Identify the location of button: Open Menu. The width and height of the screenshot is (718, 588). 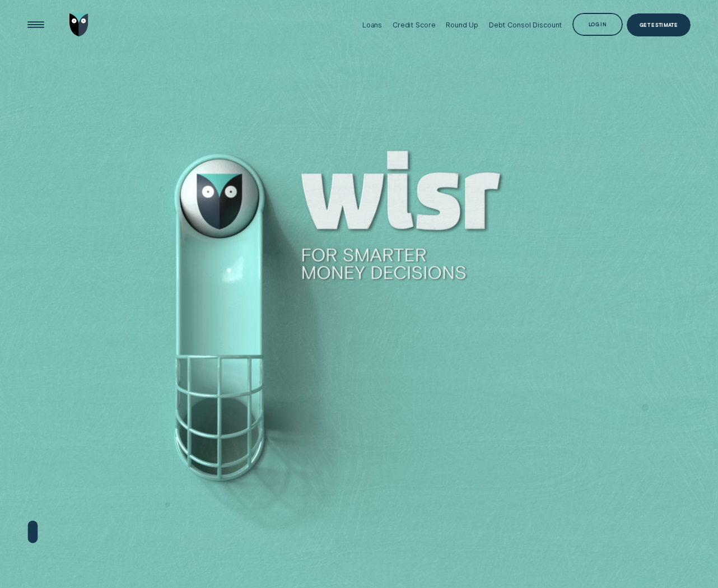
(36, 25).